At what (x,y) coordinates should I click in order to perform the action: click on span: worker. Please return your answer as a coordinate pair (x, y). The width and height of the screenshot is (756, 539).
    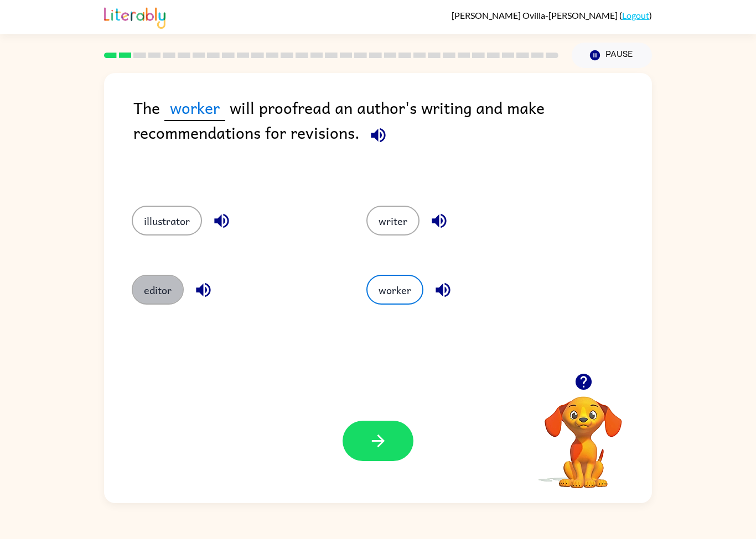
    Looking at the image, I should click on (195, 107).